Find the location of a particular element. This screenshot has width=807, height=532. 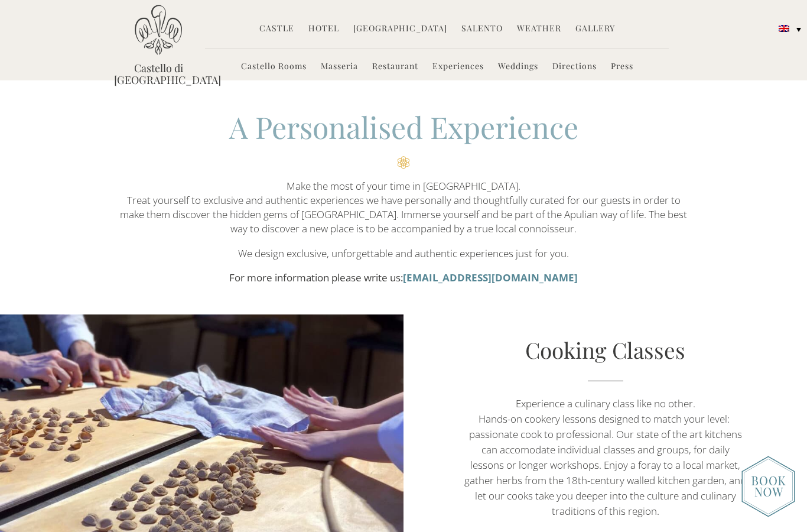

a: Masseria is located at coordinates (339, 67).